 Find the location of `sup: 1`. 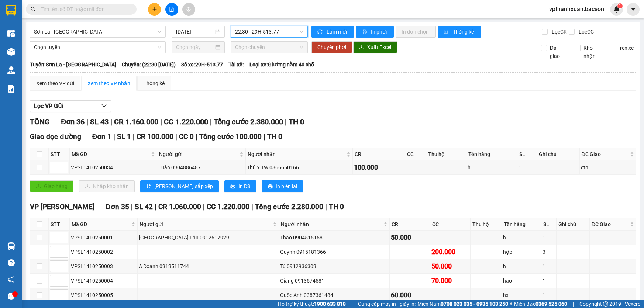

sup: 1 is located at coordinates (620, 6).